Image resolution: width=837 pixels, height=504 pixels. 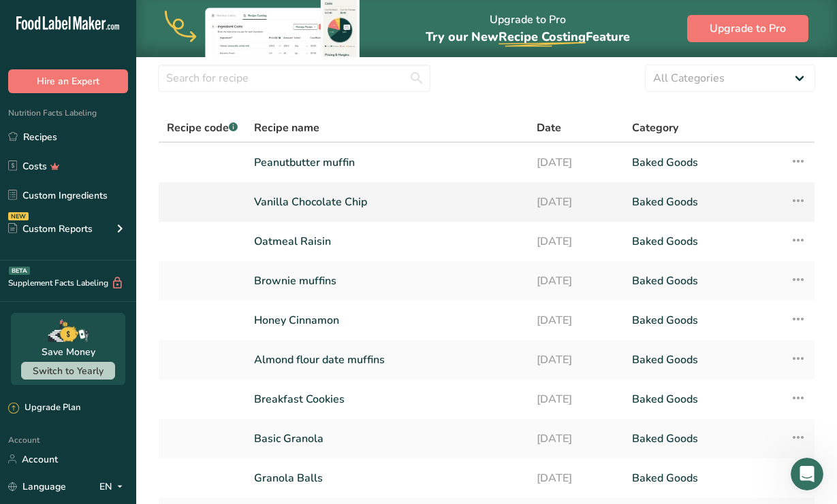 I want to click on div: NEW, so click(x=18, y=217).